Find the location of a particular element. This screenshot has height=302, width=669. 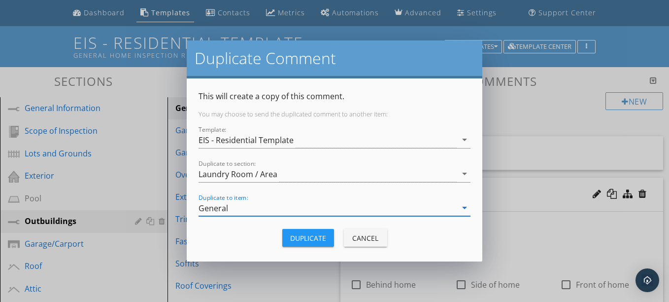

div: Cancel is located at coordinates (366, 238).